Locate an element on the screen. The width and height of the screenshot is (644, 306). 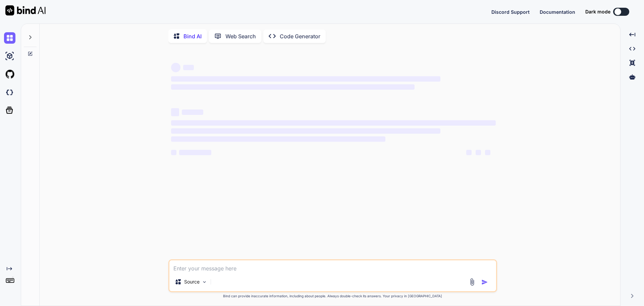
p: Bind AI is located at coordinates (192, 36).